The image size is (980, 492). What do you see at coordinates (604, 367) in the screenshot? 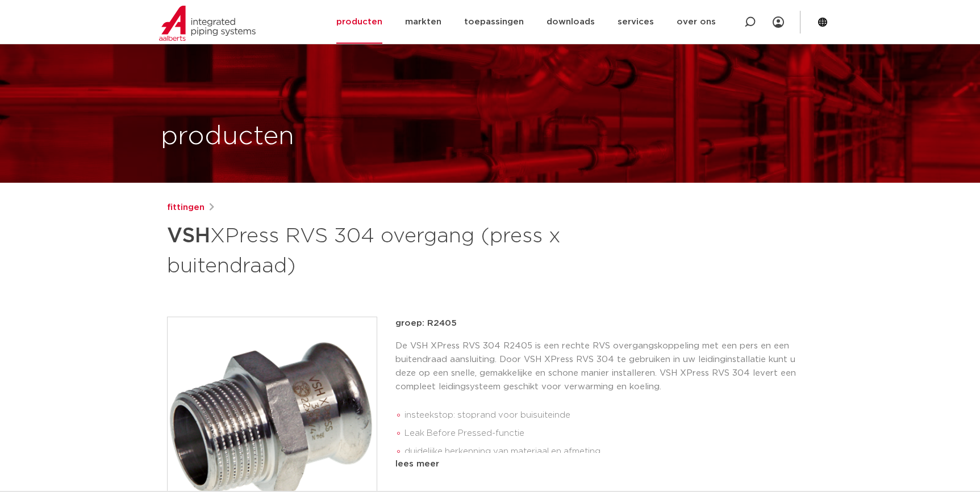
I see `p: De VSH XPress RVS 304 R2405 is een rechte RVS overgangskoppeling met een pers en een buitendraad ...` at bounding box center [604, 367].